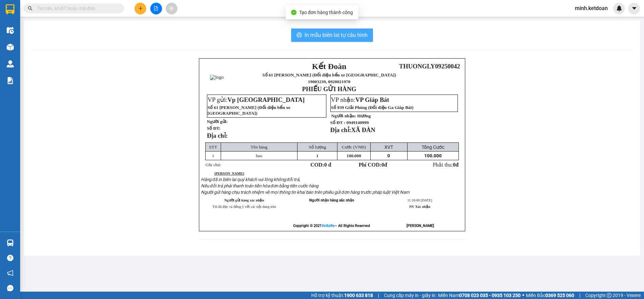 The height and width of the screenshot is (299, 644). What do you see at coordinates (433, 147) in the screenshot?
I see `td: Tổng Cước` at bounding box center [433, 147].